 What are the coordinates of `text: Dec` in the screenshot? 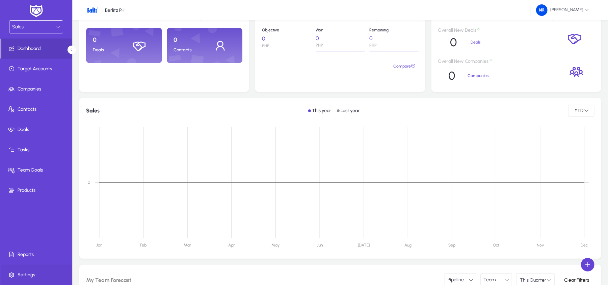 It's located at (584, 245).